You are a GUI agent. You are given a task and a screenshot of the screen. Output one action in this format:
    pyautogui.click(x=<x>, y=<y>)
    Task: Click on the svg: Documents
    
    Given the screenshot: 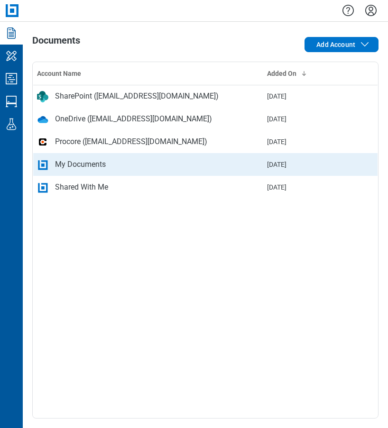 What is the action you would take?
    pyautogui.click(x=11, y=33)
    